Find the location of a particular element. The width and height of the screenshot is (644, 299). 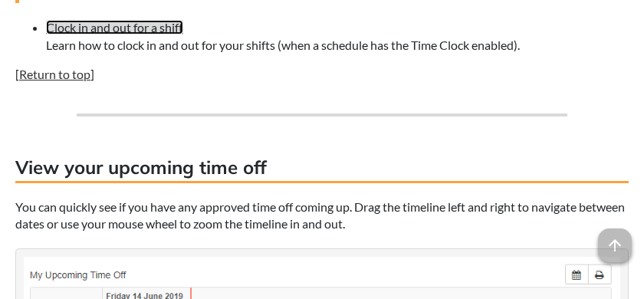

a: Return to top is located at coordinates (54, 74).